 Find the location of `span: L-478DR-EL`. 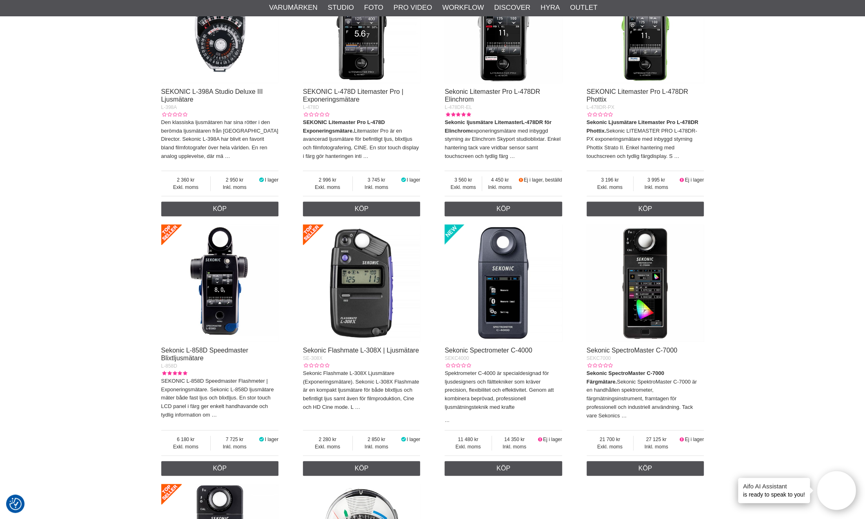

span: L-478DR-EL is located at coordinates (458, 107).